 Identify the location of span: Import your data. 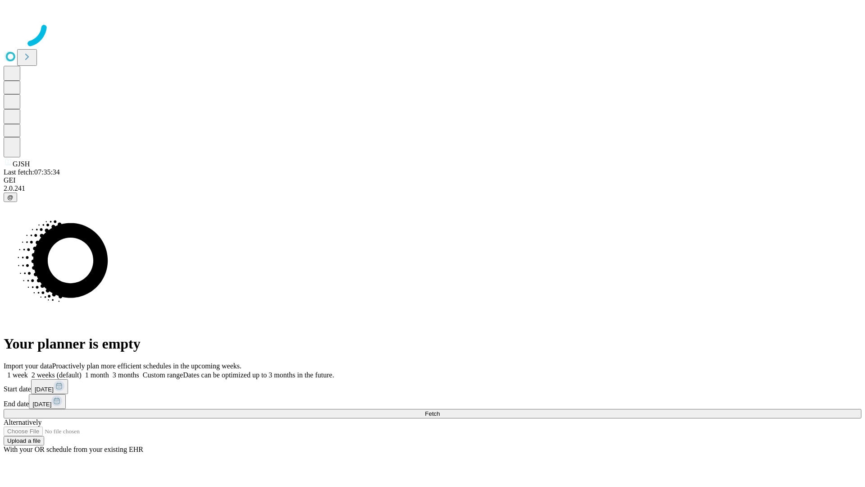
(28, 365).